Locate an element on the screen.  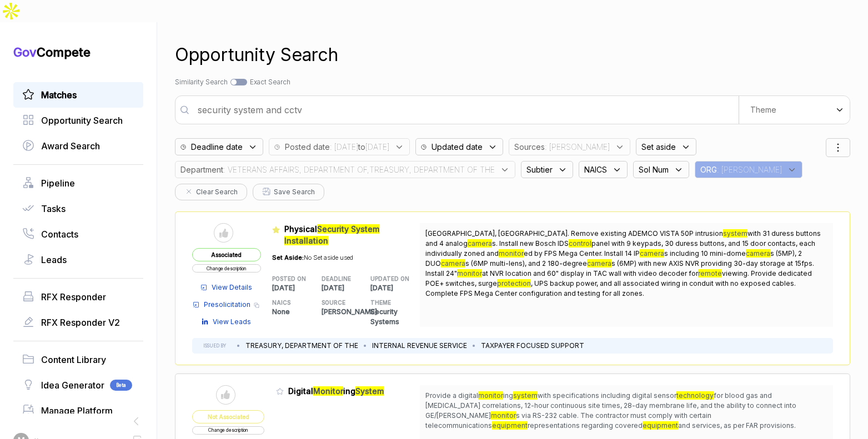
h1: Opportunity Search is located at coordinates (257, 55).